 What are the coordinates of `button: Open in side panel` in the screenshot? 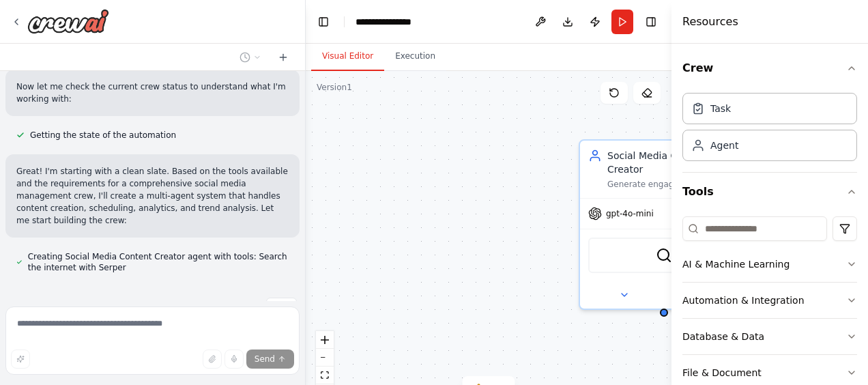 It's located at (703, 295).